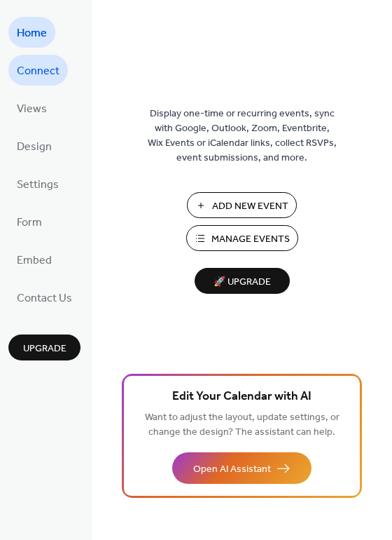 Image resolution: width=392 pixels, height=540 pixels. I want to click on button: Add New Event, so click(241, 205).